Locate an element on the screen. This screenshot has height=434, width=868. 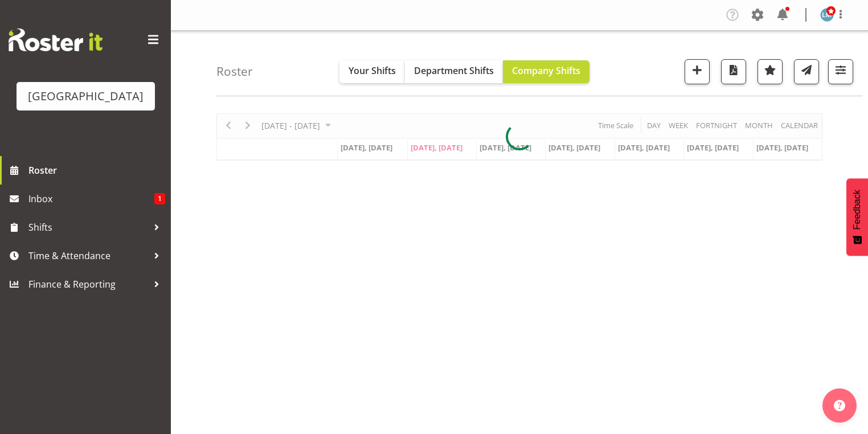
span: Time & Attendance is located at coordinates (88, 256).